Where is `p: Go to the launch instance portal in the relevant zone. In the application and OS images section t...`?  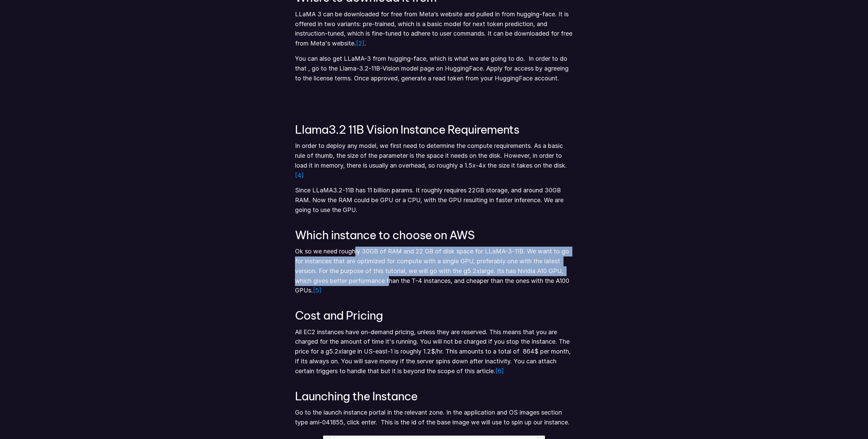 p: Go to the launch instance portal in the relevant zone. In the application and OS images section t... is located at coordinates (434, 417).